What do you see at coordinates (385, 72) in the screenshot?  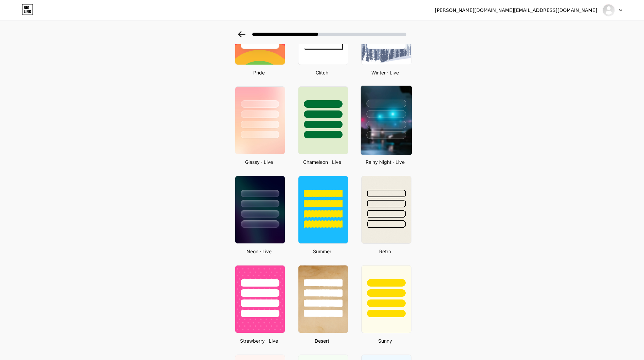 I see `div: Winter · Live` at bounding box center [385, 72].